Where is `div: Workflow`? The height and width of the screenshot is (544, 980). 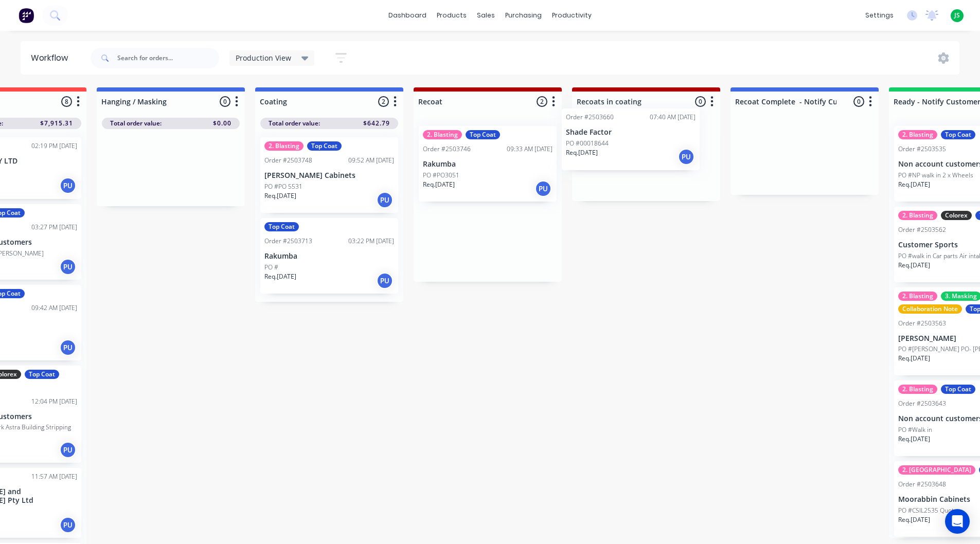
div: Workflow is located at coordinates (52, 58).